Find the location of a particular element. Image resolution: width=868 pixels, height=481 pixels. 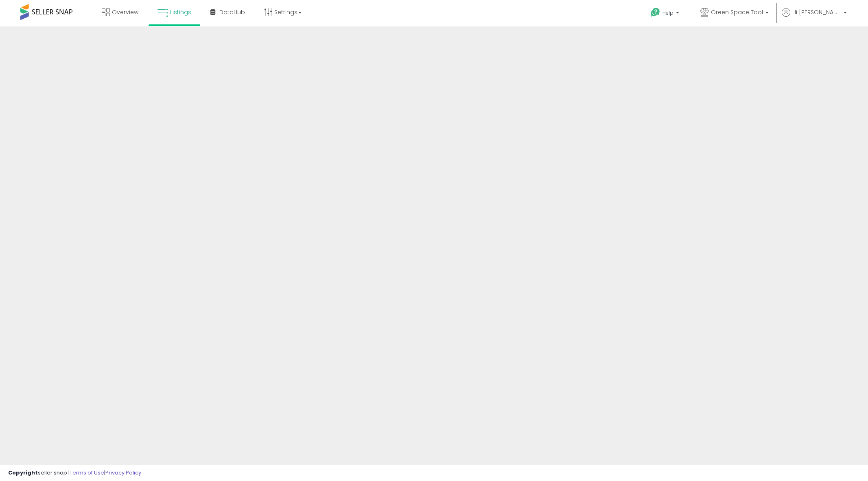

span: Overview is located at coordinates (125, 12).